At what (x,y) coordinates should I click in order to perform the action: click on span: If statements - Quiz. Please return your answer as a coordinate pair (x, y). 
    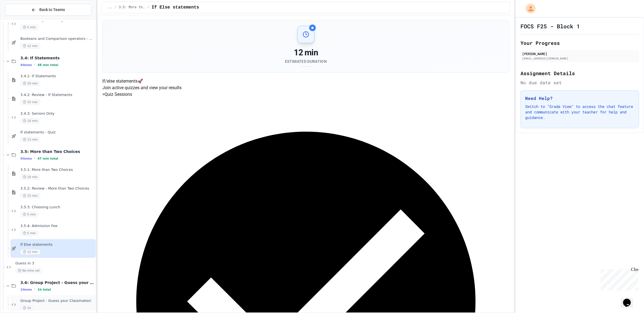
    Looking at the image, I should click on (58, 132).